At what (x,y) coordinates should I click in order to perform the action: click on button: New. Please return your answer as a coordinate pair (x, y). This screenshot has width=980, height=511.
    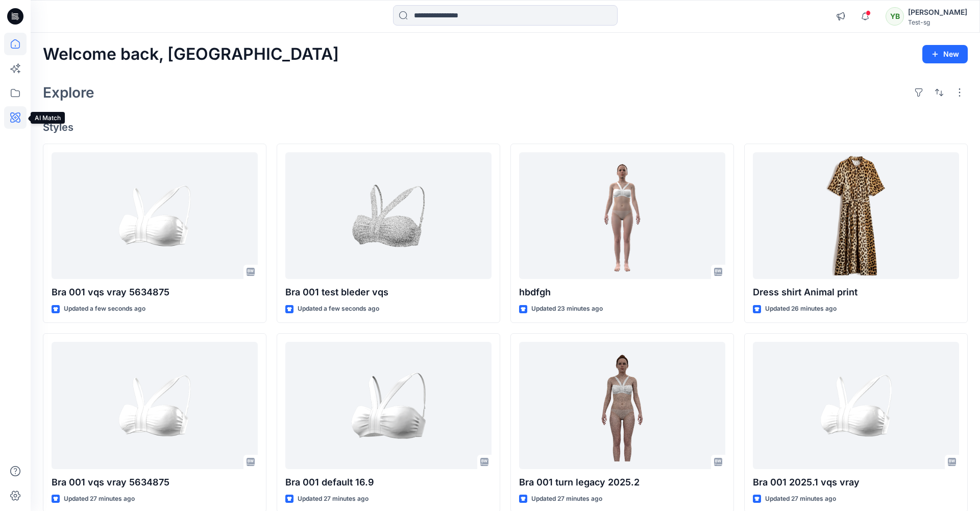
    Looking at the image, I should click on (945, 54).